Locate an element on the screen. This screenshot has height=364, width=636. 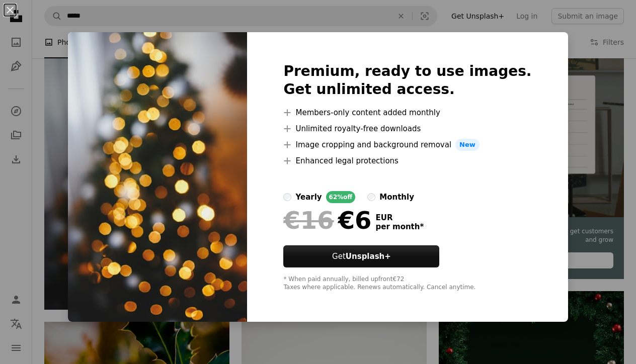
input: yearly62%off is located at coordinates (287, 197).